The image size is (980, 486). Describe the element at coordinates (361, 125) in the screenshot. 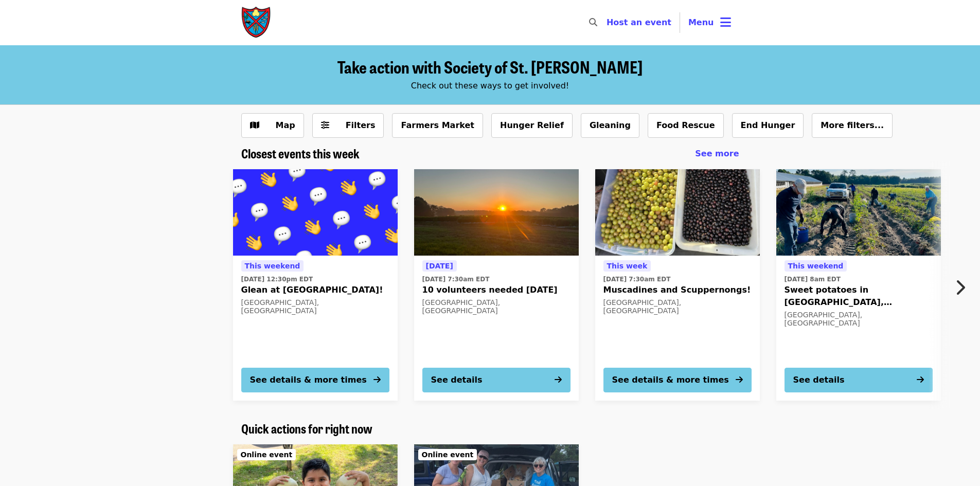

I see `span: Filters` at that location.